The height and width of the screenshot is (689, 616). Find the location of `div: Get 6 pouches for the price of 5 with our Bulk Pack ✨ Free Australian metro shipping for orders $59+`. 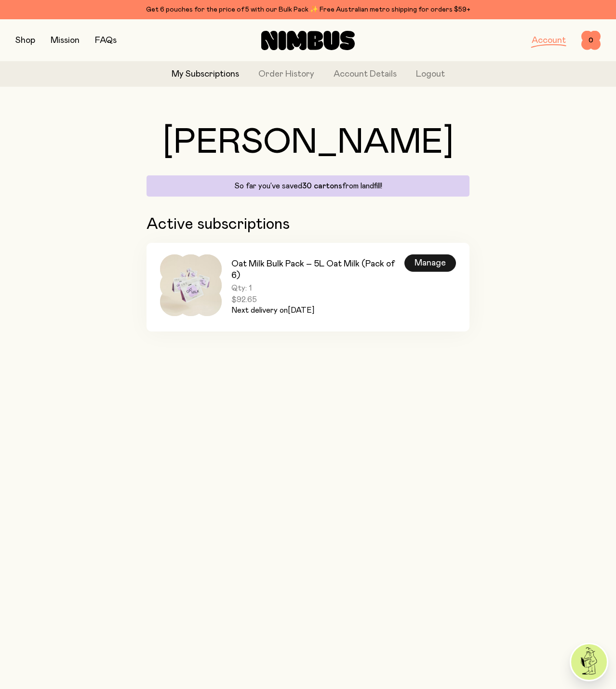

div: Get 6 pouches for the price of 5 with our Bulk Pack ✨ Free Australian metro shipping for orders $59+ is located at coordinates (308, 10).